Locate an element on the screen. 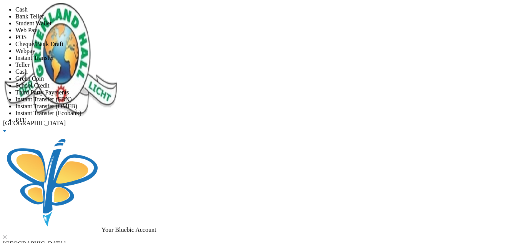 This screenshot has height=243, width=525. span: Instant Transfer is located at coordinates (35, 58).